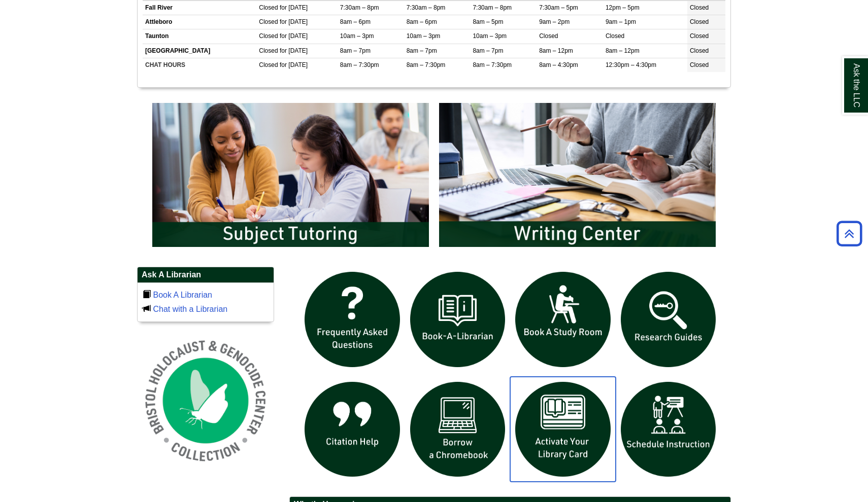 The width and height of the screenshot is (868, 502). I want to click on a: Back to Top, so click(849, 233).